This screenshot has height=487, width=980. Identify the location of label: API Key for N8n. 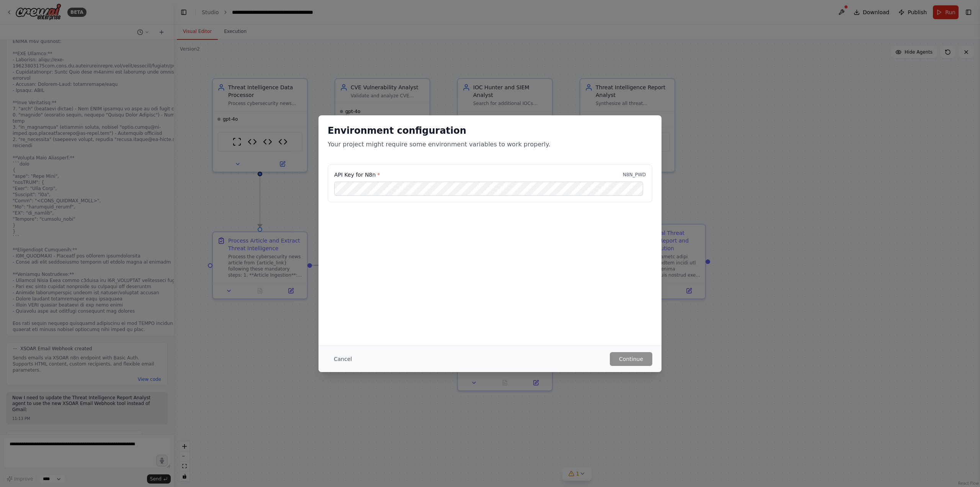
(357, 175).